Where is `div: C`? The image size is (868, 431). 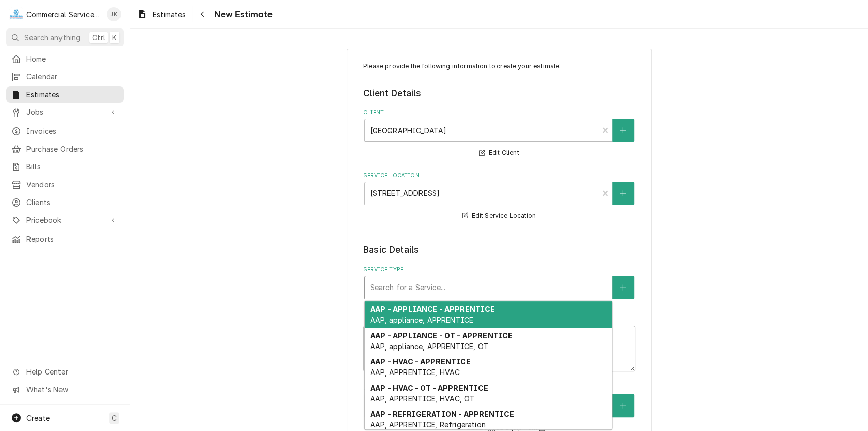 div: C is located at coordinates (16, 14).